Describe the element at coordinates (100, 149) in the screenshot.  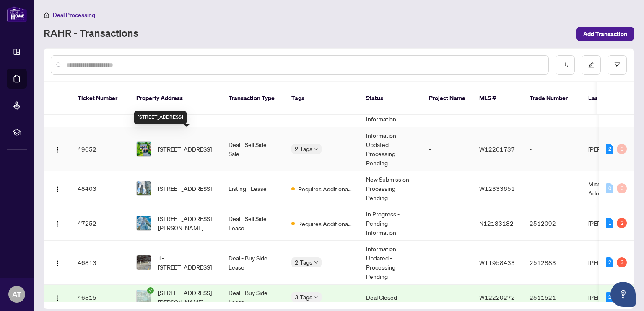
I see `td: 49052` at that location.